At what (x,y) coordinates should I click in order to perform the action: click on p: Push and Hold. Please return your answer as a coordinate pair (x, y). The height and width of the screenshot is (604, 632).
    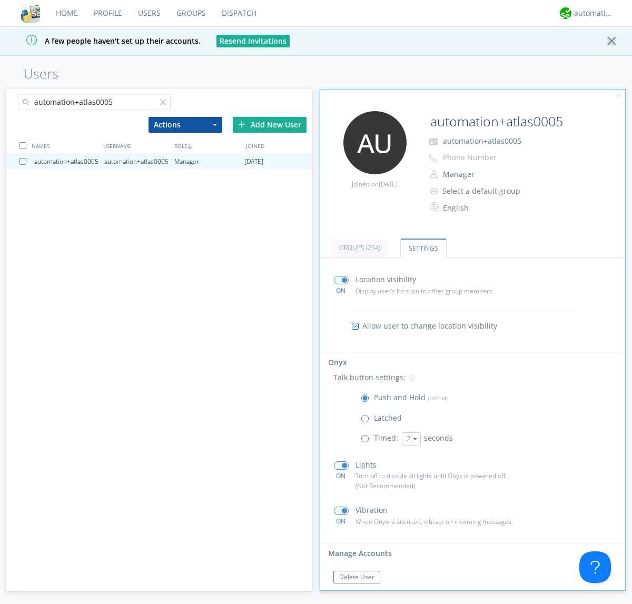
    Looking at the image, I should click on (411, 397).